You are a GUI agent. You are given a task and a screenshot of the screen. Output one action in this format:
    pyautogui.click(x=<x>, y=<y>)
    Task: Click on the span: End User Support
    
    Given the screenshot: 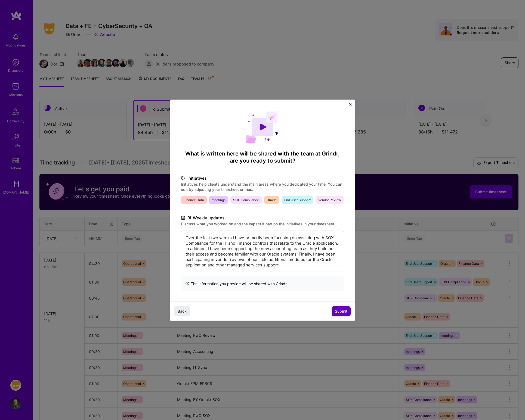 What is the action you would take?
    pyautogui.click(x=297, y=200)
    